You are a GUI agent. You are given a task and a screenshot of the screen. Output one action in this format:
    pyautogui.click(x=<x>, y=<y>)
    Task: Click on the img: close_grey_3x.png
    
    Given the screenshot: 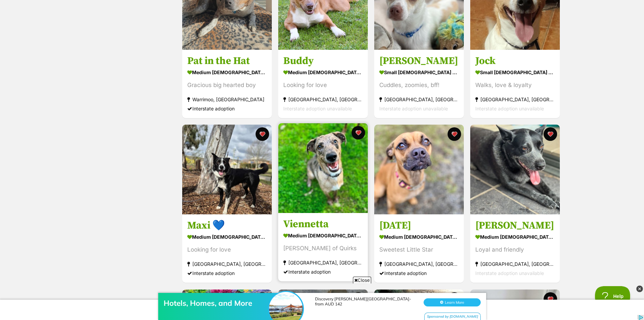 What is the action you would take?
    pyautogui.click(x=640, y=288)
    